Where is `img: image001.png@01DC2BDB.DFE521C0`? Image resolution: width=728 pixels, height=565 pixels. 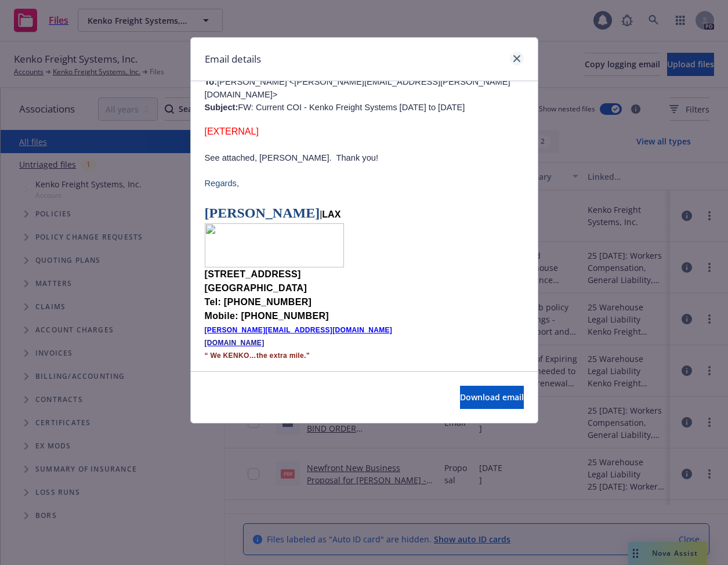
img: image001.png@01DC2BDB.DFE521C0 is located at coordinates (274, 245).